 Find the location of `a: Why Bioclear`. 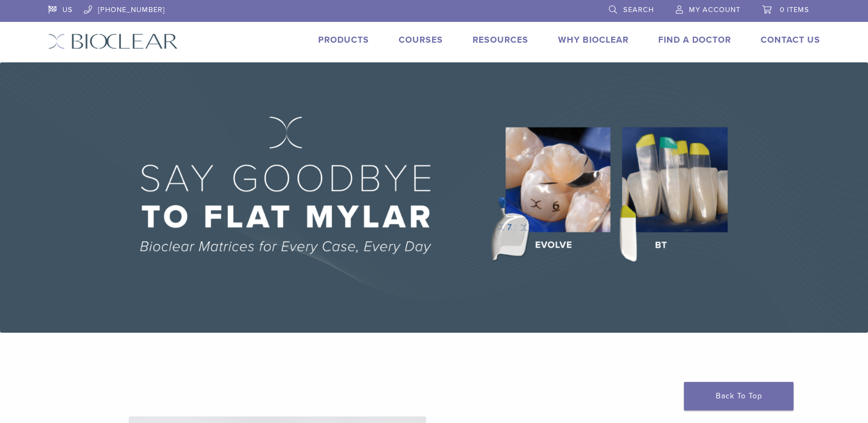

a: Why Bioclear is located at coordinates (593, 40).